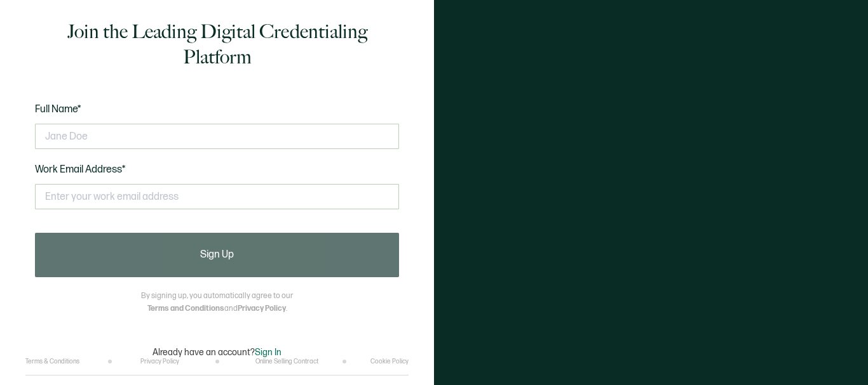 This screenshot has height=385, width=868. I want to click on a: Terms and Conditions, so click(185, 309).